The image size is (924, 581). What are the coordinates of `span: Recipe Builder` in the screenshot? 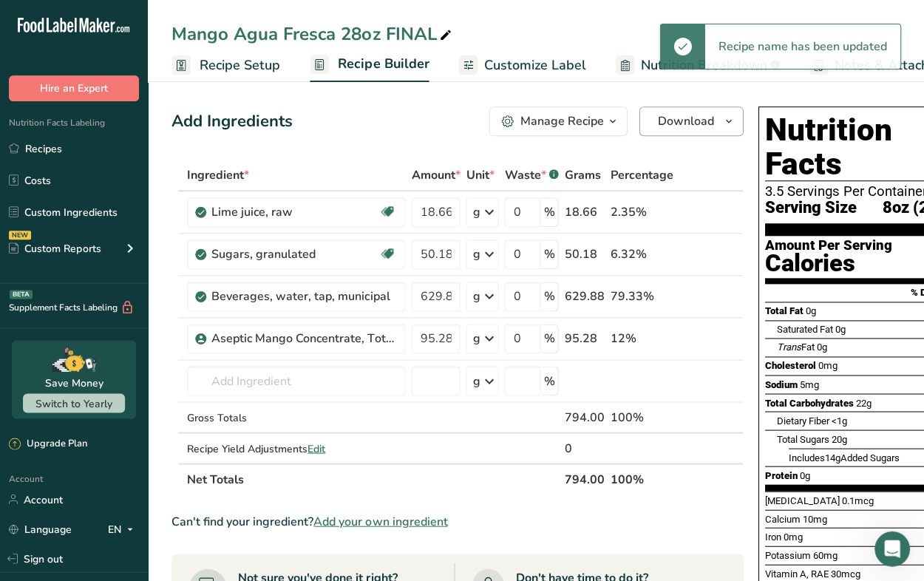 It's located at (383, 64).